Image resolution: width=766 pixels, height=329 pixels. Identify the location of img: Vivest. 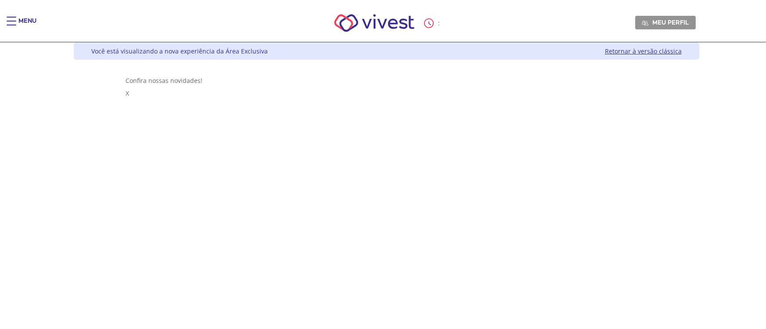
(374, 23).